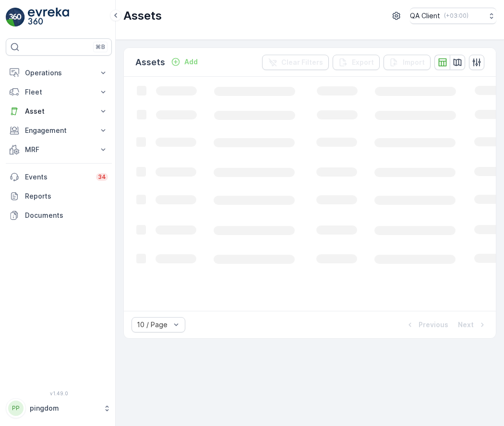 The width and height of the screenshot is (504, 426). Describe the element at coordinates (295, 62) in the screenshot. I see `button: Clear Filters` at that location.